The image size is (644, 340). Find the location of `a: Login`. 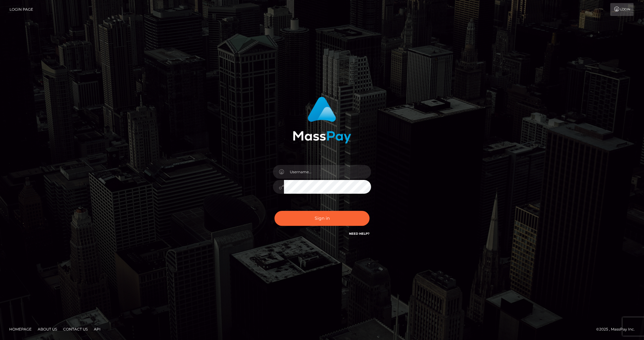

a: Login is located at coordinates (621, 10).